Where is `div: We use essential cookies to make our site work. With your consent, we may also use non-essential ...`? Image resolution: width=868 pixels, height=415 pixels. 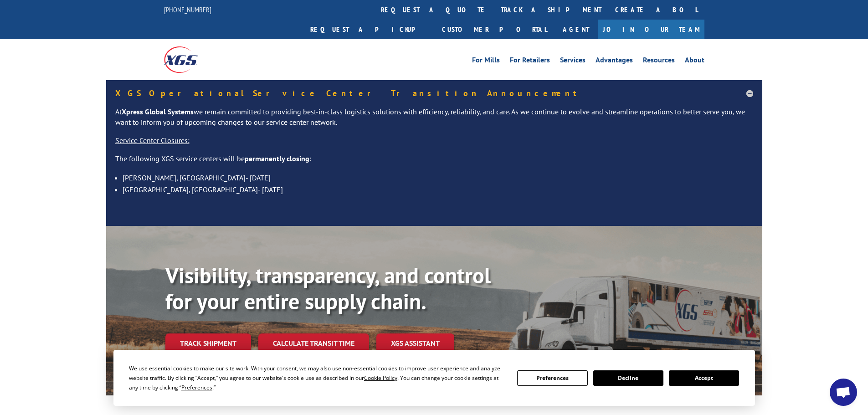
div: We use essential cookies to make our site work. With your consent, we may also use non-essential ... is located at coordinates (318, 378).